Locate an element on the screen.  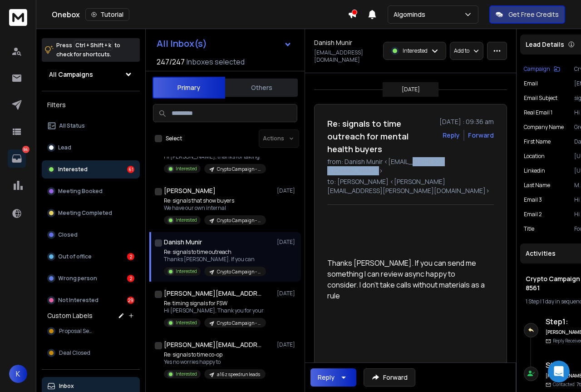
button: Out of office2 is located at coordinates (90, 256).